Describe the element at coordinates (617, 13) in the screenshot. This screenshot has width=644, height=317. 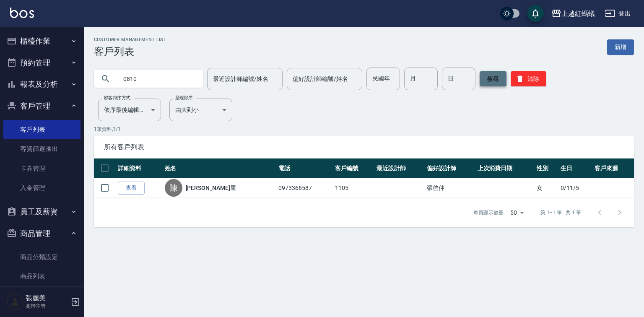
I see `button: 登出` at that location.